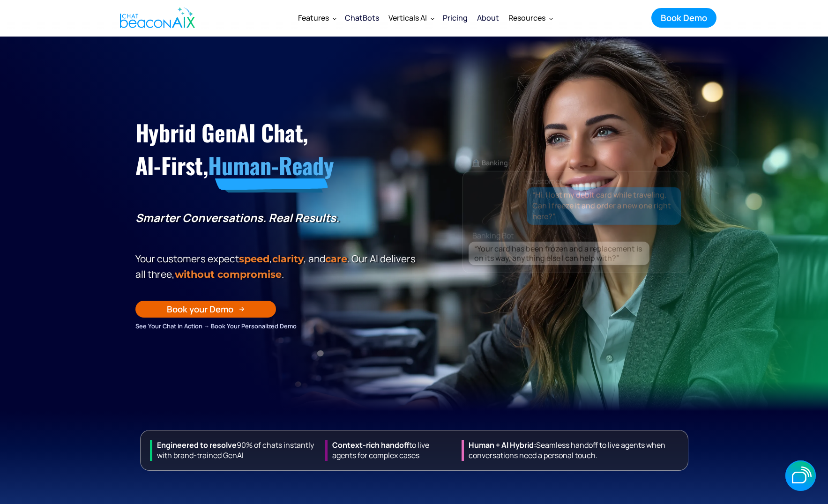  What do you see at coordinates (389, 450) in the screenshot?
I see `div: to live agents for complex cases` at bounding box center [389, 450].